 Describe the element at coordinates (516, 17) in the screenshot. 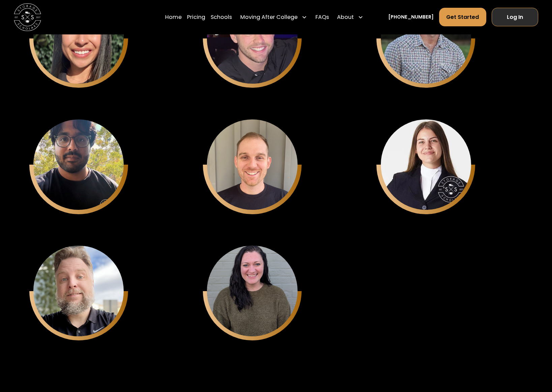

I see `a: Log In` at that location.